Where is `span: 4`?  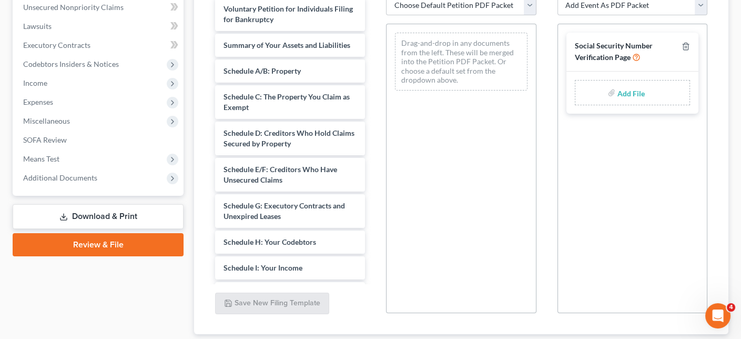
span: 4 is located at coordinates (731, 307).